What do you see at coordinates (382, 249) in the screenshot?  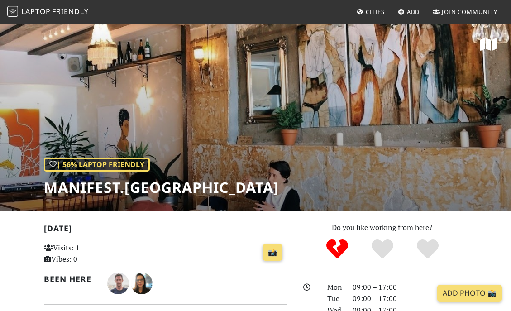 I see `div: Yes` at bounding box center [382, 249].